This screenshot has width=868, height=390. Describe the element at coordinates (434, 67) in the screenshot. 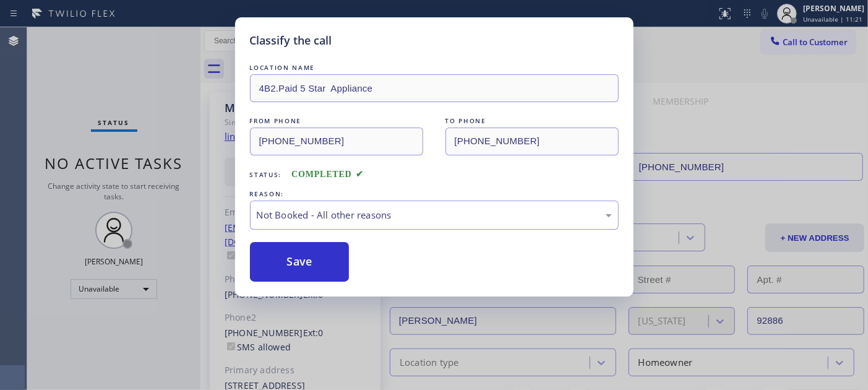

I see `div: LOCATION NAME` at that location.